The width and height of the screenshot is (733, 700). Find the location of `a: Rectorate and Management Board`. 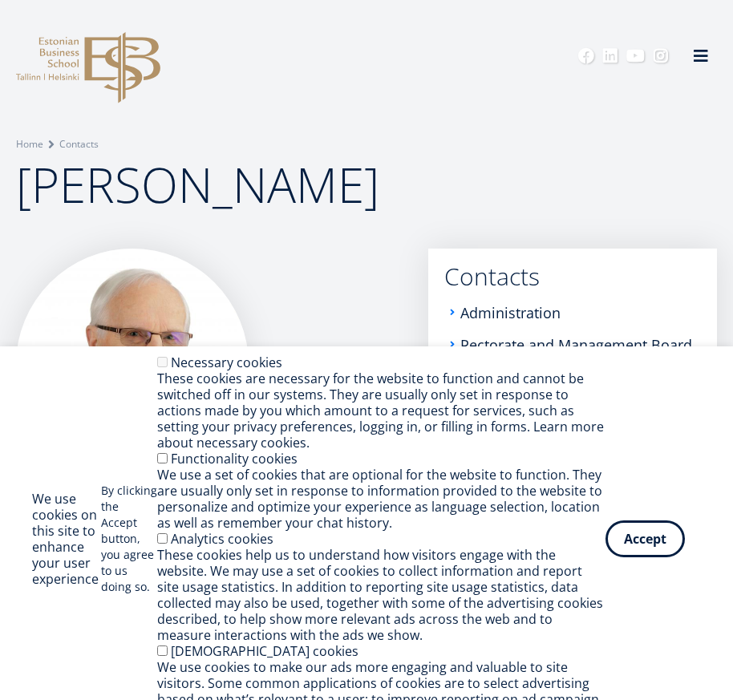

a: Rectorate and Management Board is located at coordinates (576, 345).